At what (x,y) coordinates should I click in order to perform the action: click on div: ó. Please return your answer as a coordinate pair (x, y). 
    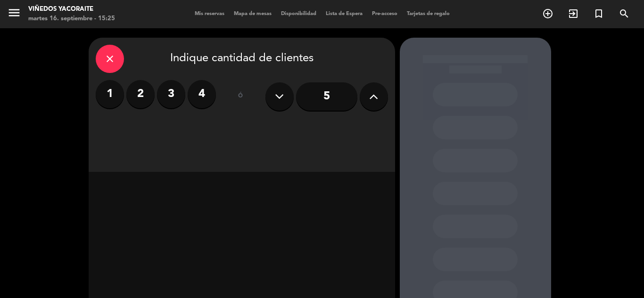
    Looking at the image, I should click on (240, 96).